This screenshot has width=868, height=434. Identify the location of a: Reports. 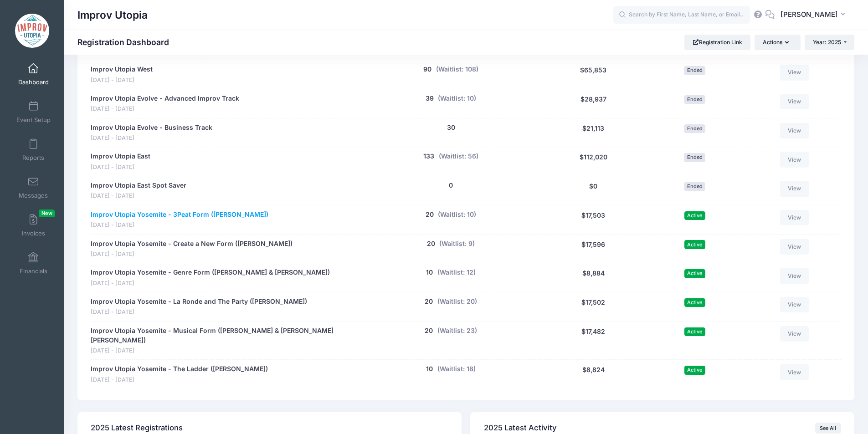
(34, 150).